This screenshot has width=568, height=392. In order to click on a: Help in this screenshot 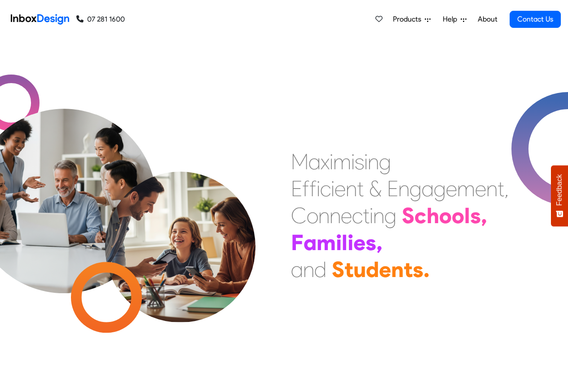, I will do `click(454, 19)`.